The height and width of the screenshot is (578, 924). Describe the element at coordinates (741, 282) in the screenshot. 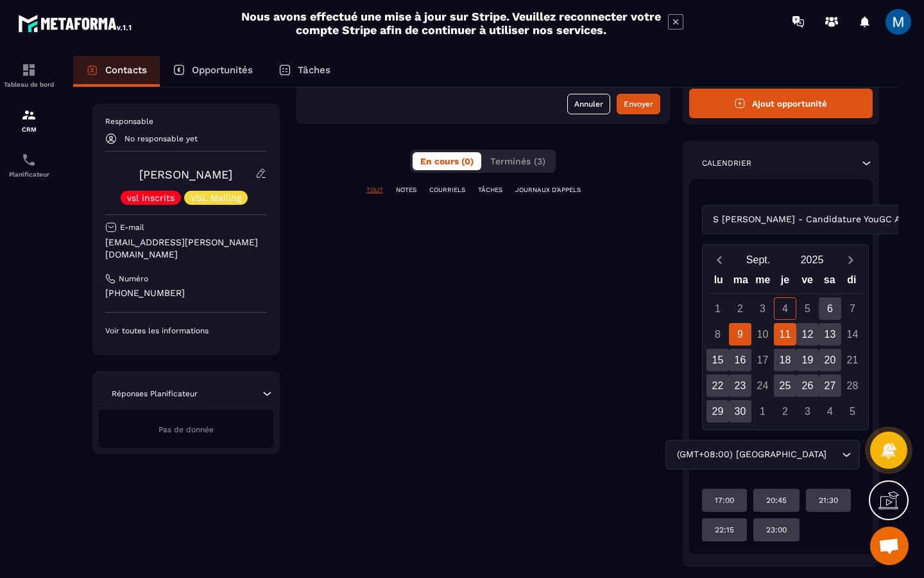

I see `div: ma` at that location.